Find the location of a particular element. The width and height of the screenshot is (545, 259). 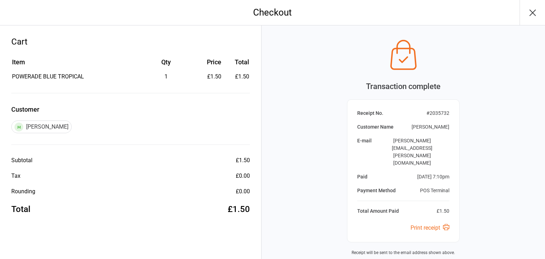

div: POS Terminal is located at coordinates (435, 190).